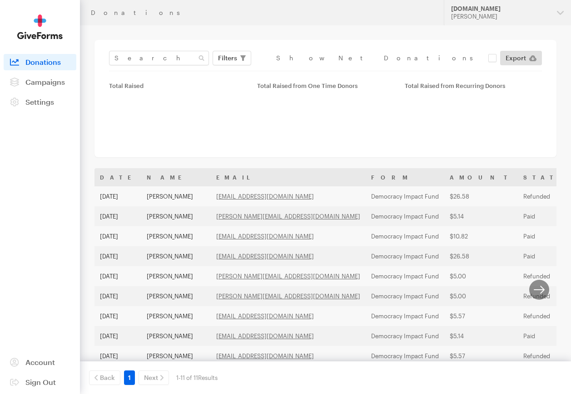 This screenshot has height=394, width=571. Describe the element at coordinates (40, 383) in the screenshot. I see `a: Sign Out` at that location.